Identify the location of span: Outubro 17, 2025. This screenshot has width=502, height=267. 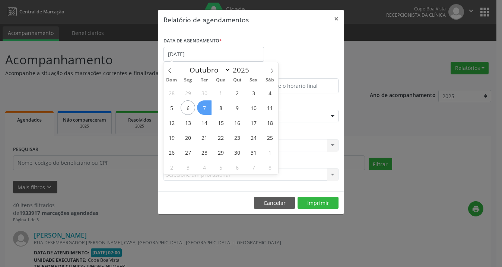
(253, 123).